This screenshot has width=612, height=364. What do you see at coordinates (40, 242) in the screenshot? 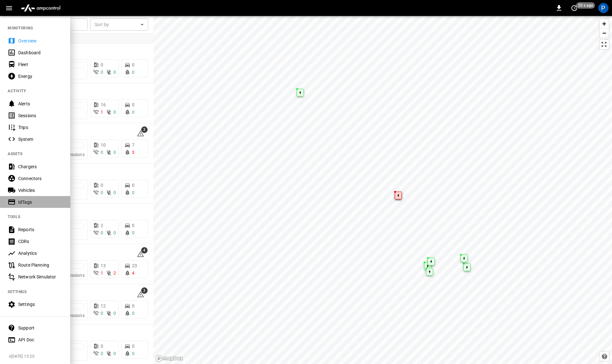
I see `div: CDRs` at bounding box center [40, 242].